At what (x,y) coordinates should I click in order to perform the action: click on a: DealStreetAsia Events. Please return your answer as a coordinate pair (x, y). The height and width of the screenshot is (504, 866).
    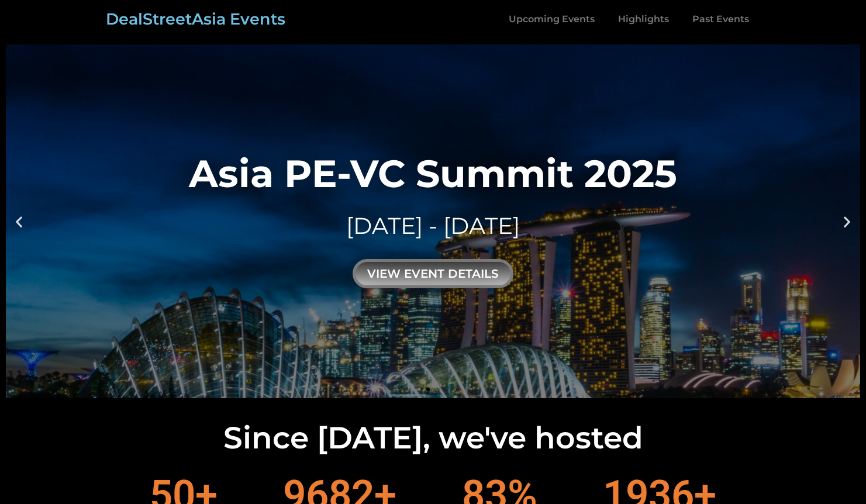
    Looking at the image, I should click on (195, 18).